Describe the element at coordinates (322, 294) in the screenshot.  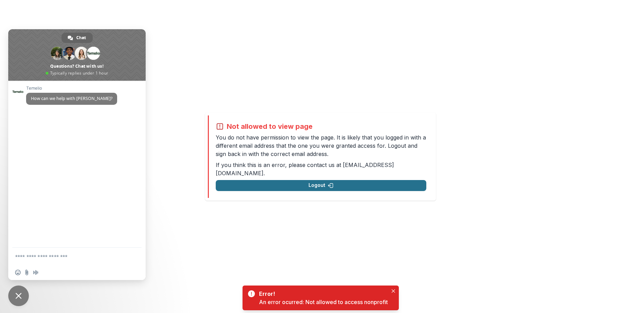
I see `div: Error!` at that location.